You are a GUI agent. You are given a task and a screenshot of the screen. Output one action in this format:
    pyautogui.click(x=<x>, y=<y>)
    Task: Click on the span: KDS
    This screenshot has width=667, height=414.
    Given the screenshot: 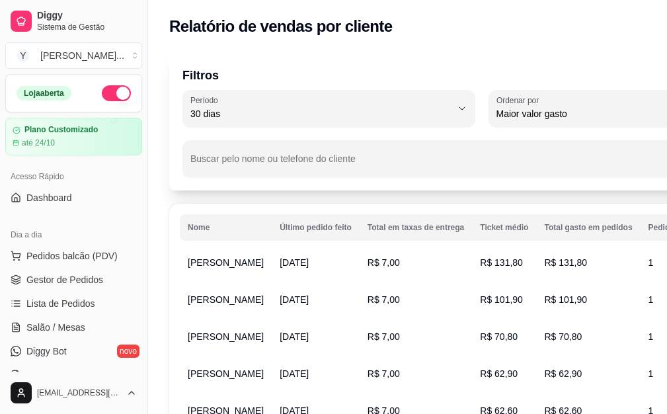 What is the action you would take?
    pyautogui.click(x=36, y=375)
    